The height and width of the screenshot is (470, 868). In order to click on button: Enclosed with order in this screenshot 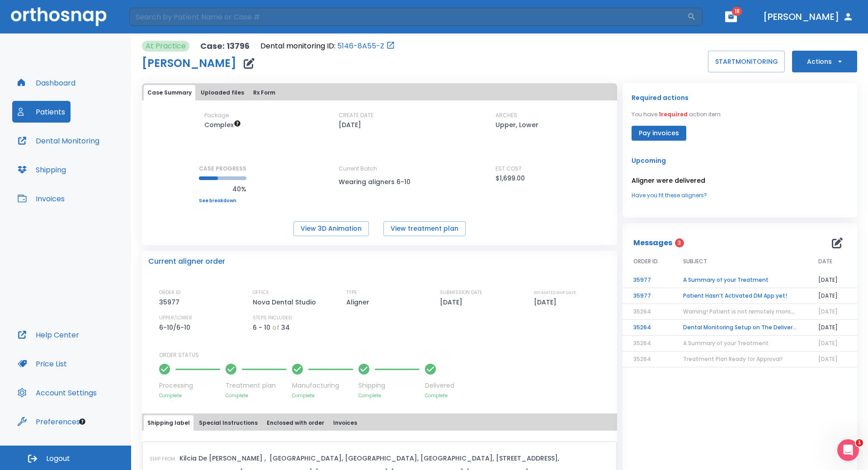, I will do `click(295, 423)`.